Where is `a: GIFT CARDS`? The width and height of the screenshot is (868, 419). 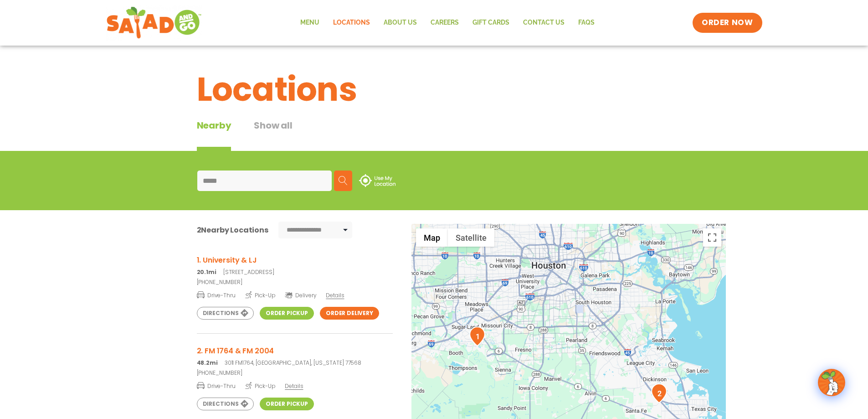 a: GIFT CARDS is located at coordinates (491, 23).